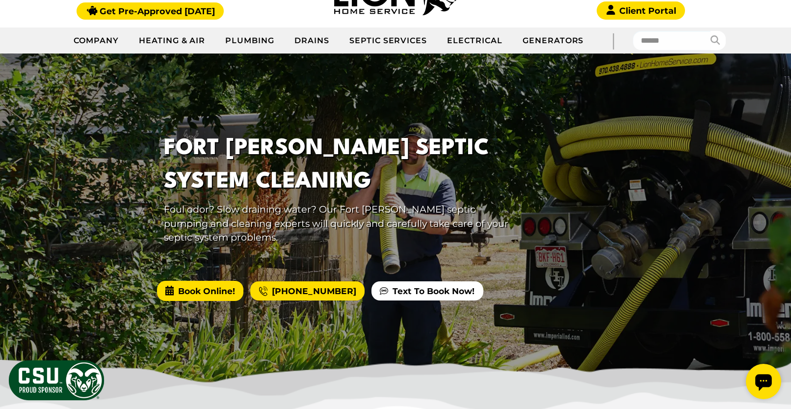 The width and height of the screenshot is (791, 409). I want to click on a: Plumbing, so click(250, 41).